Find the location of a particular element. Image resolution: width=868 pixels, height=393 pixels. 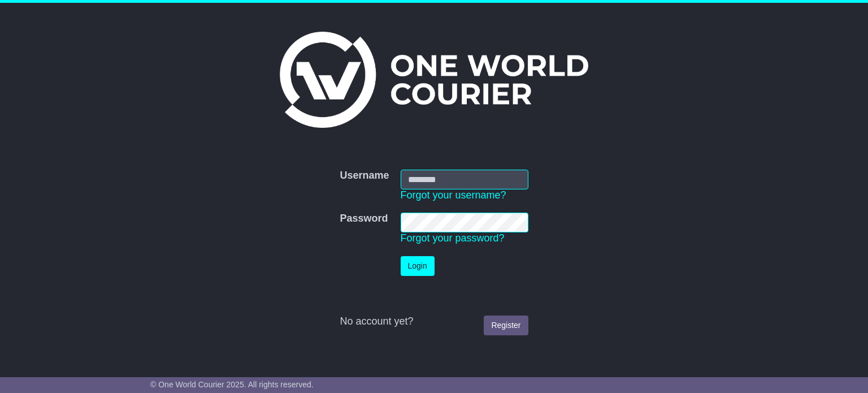

label: Username is located at coordinates (364, 176).